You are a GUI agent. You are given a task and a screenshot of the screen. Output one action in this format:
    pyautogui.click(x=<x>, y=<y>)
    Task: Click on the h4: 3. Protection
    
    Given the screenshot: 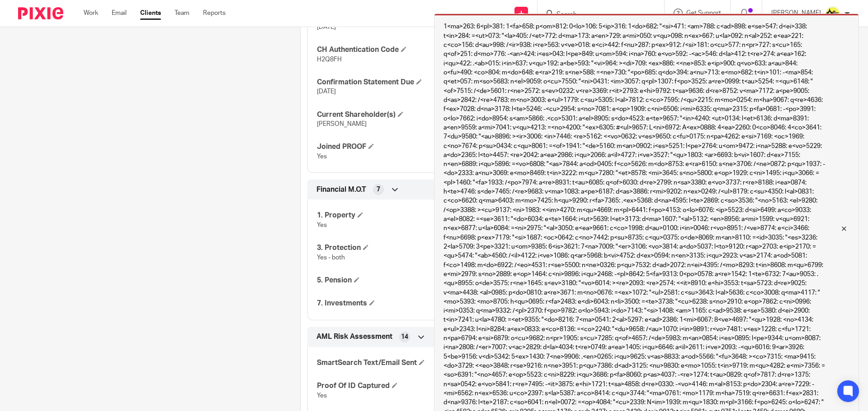 What is the action you would take?
    pyautogui.click(x=446, y=248)
    